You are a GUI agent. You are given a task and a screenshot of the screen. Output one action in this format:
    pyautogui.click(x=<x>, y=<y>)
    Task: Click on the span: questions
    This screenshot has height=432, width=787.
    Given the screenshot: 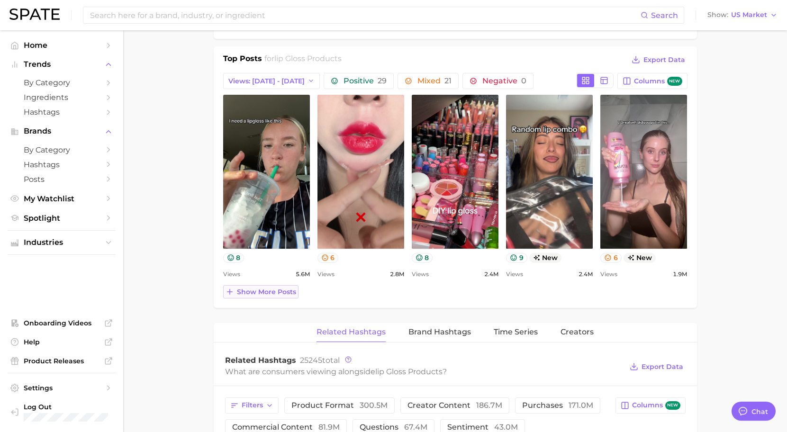 What is the action you would take?
    pyautogui.click(x=393, y=427)
    